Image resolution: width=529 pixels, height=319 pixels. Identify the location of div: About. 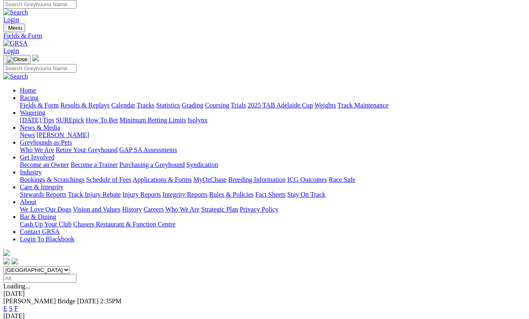
(273, 209).